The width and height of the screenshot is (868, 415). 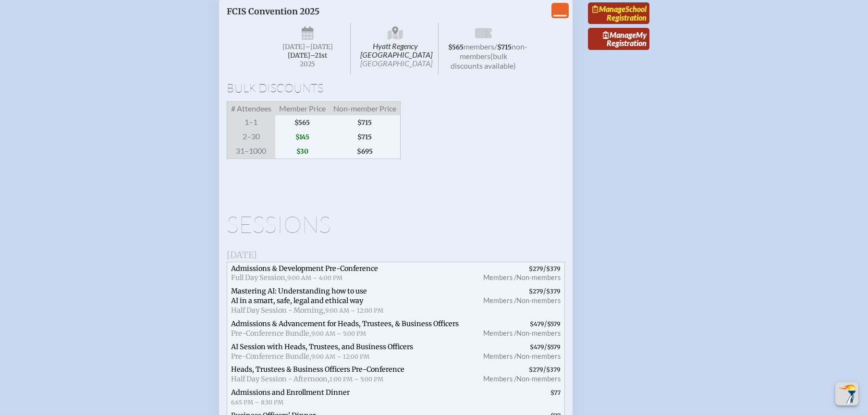 What do you see at coordinates (348, 12) in the screenshot?
I see `p: FCIS Convention 2025` at bounding box center [348, 12].